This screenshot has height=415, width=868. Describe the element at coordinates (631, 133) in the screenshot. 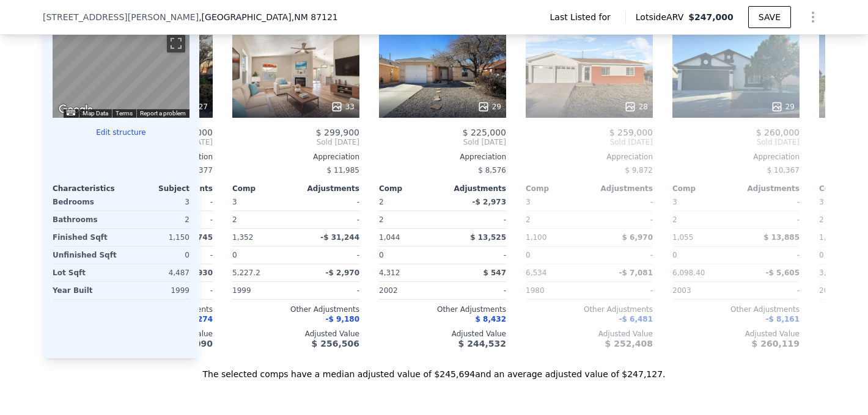

I see `span: $ 259,000` at that location.